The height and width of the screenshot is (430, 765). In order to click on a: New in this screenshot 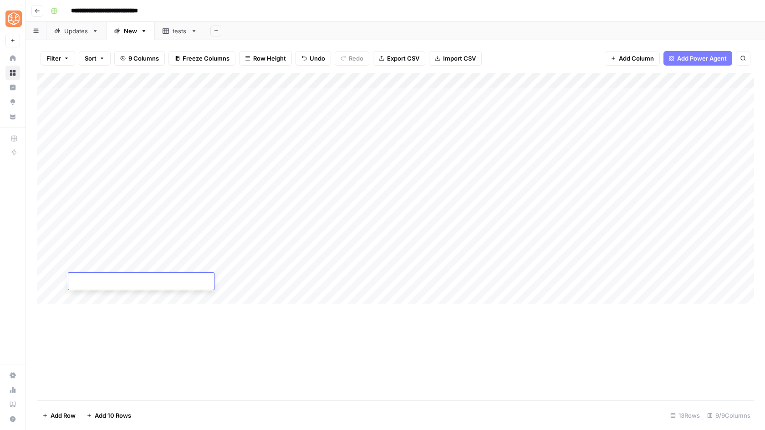, I will do `click(130, 31)`.